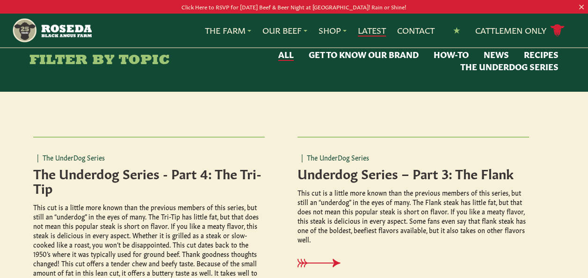  I want to click on a: Cattlemen Only, so click(520, 30).